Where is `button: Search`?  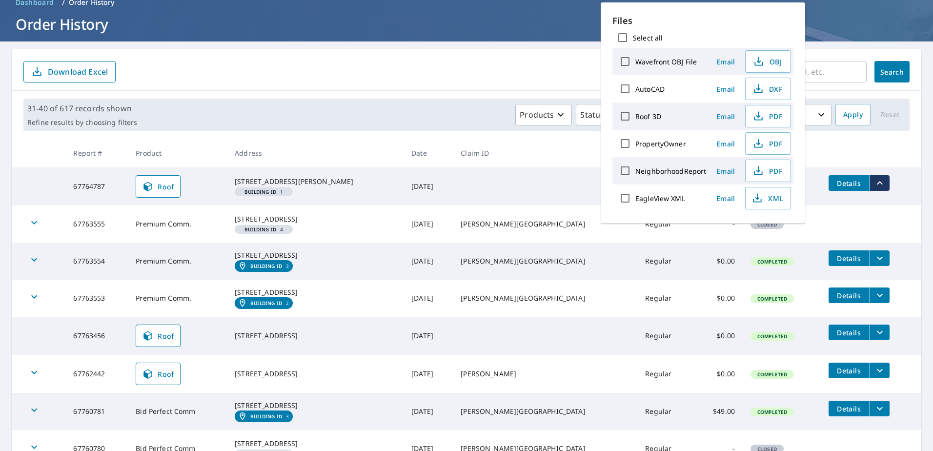
button: Search is located at coordinates (892, 72).